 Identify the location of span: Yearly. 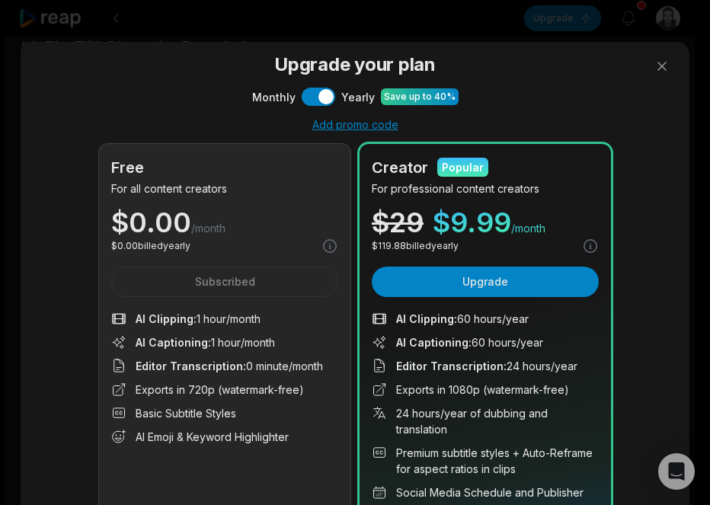
(358, 97).